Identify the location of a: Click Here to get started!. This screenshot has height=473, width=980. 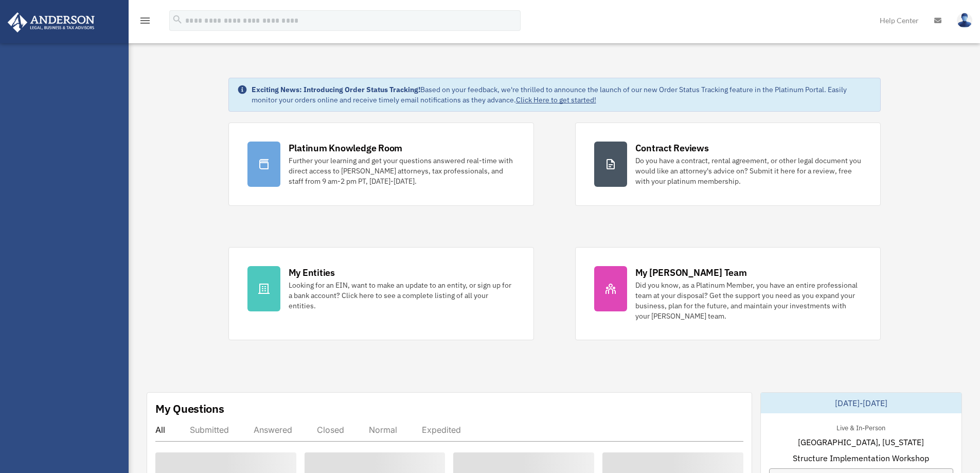
(556, 100).